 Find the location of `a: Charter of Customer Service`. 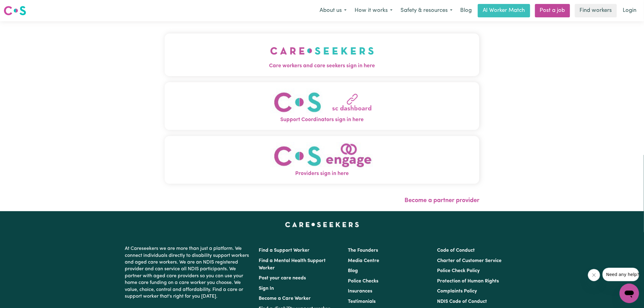

a: Charter of Customer Service is located at coordinates (470, 261).